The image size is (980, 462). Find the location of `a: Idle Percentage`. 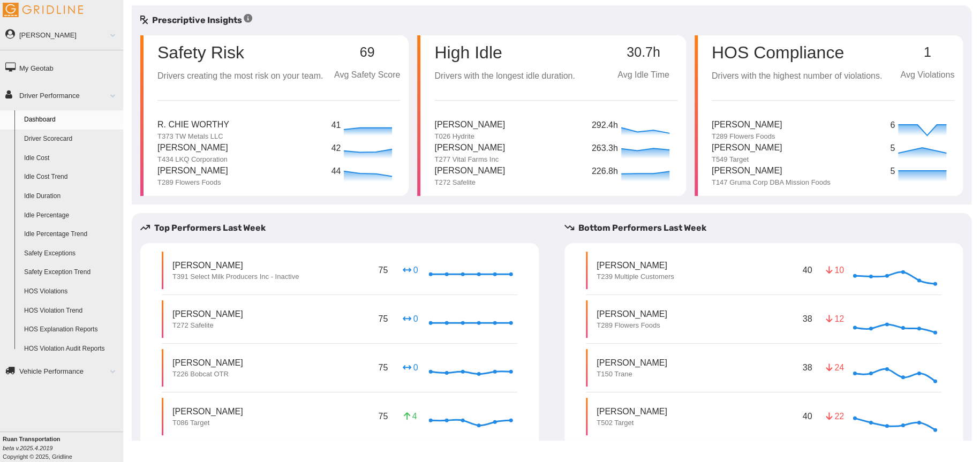

a: Idle Percentage is located at coordinates (71, 216).